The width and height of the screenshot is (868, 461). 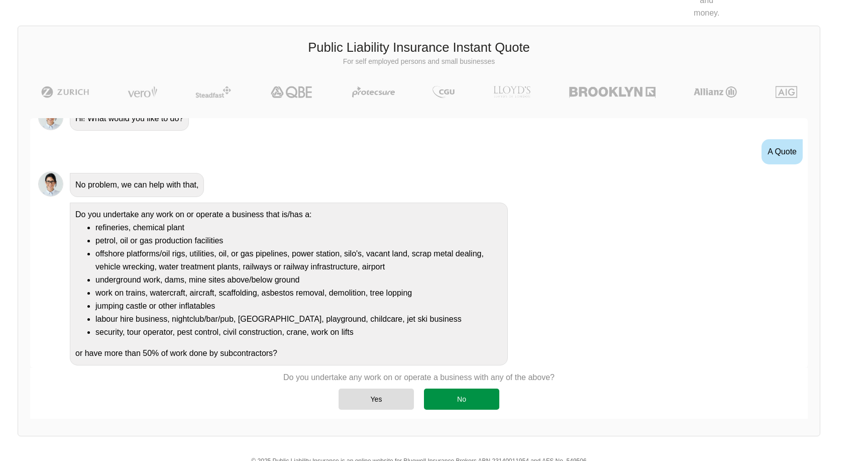 What do you see at coordinates (299, 241) in the screenshot?
I see `li: petrol, oil or gas production facilities` at bounding box center [299, 241].